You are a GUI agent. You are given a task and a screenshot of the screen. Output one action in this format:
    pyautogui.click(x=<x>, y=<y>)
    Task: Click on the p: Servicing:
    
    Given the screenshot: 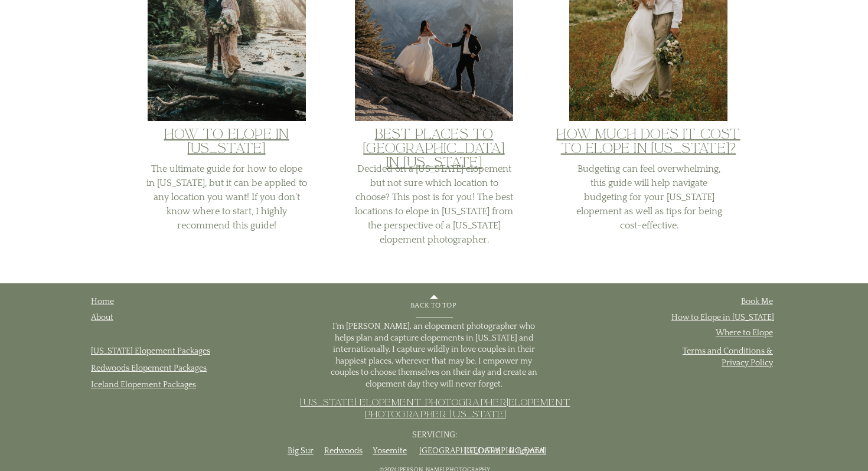 What is the action you would take?
    pyautogui.click(x=434, y=435)
    